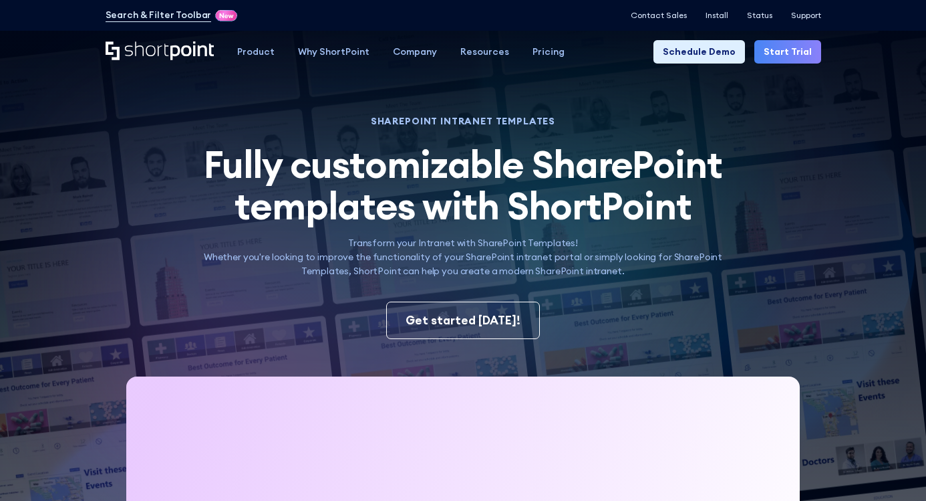  What do you see at coordinates (463, 184) in the screenshot?
I see `span: Fully customizable SharePoint templates with ShortPoint` at bounding box center [463, 184].